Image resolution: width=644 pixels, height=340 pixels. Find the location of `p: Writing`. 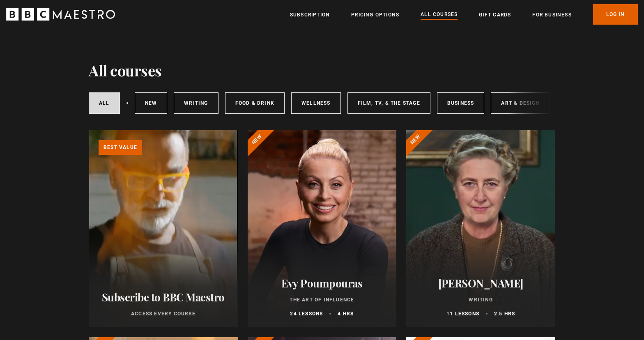

p: Writing is located at coordinates (481, 300).